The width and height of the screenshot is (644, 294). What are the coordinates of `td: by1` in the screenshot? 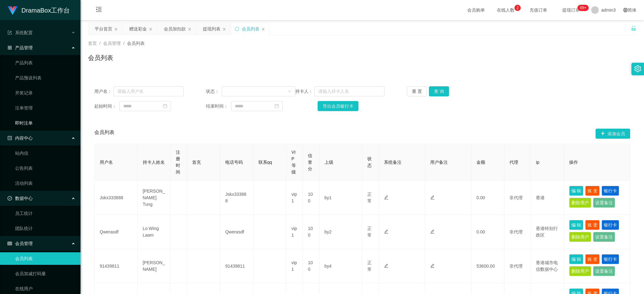 It's located at (340, 198).